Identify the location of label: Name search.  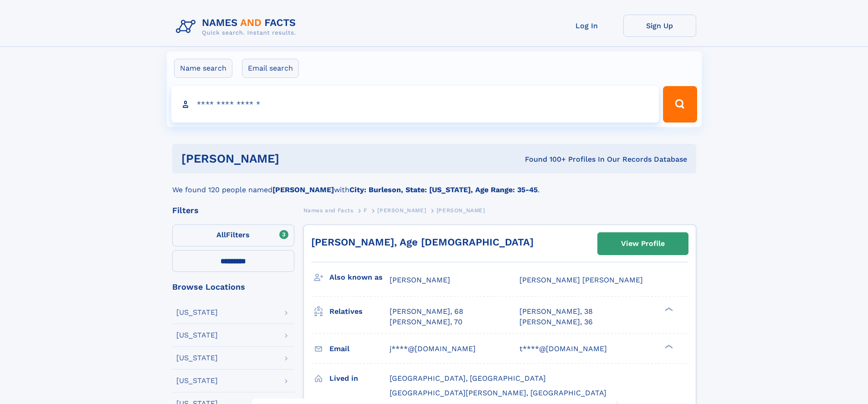
(203, 68).